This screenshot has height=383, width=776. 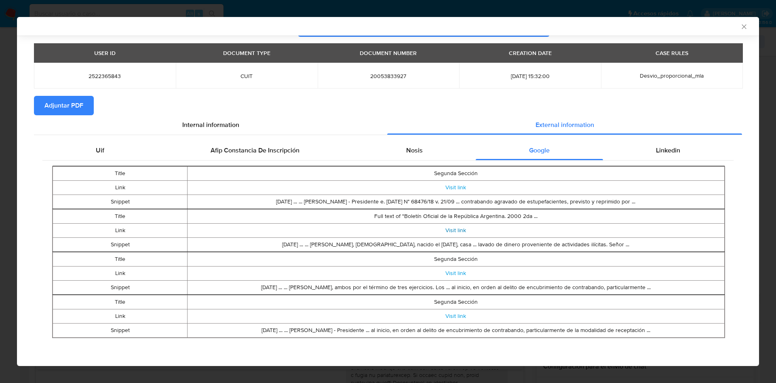 I want to click on span: Afip Constancia De Inscripción, so click(x=255, y=150).